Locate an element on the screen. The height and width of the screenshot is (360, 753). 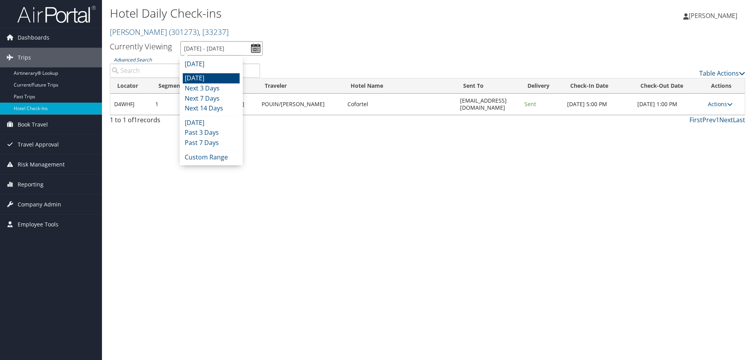
img: airportal-logo.png is located at coordinates (56, 14).